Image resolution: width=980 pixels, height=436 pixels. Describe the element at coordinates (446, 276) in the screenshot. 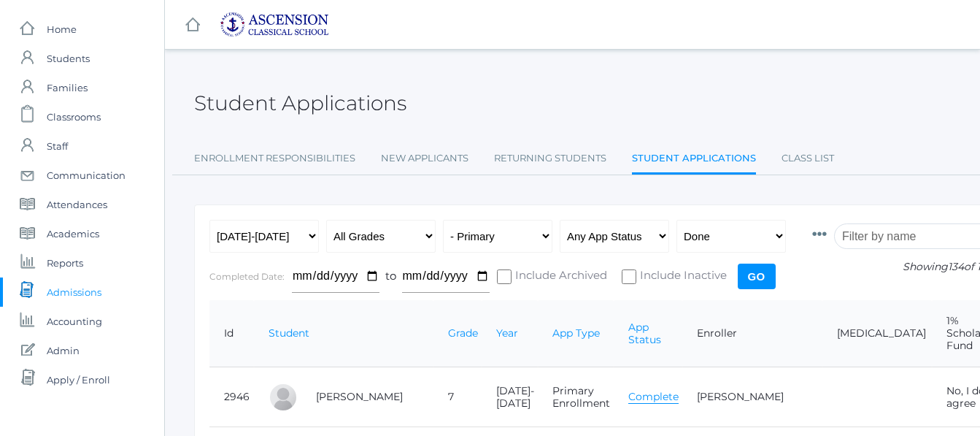

I see `input: To` at that location.